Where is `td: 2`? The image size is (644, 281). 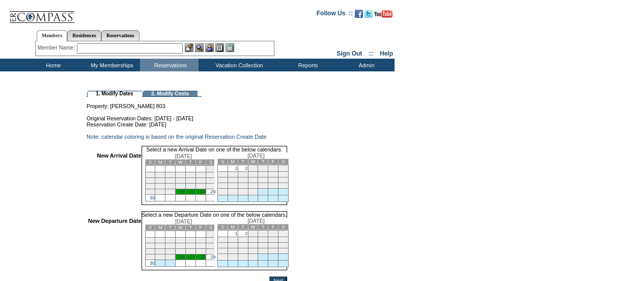 td: 2 is located at coordinates (150, 240).